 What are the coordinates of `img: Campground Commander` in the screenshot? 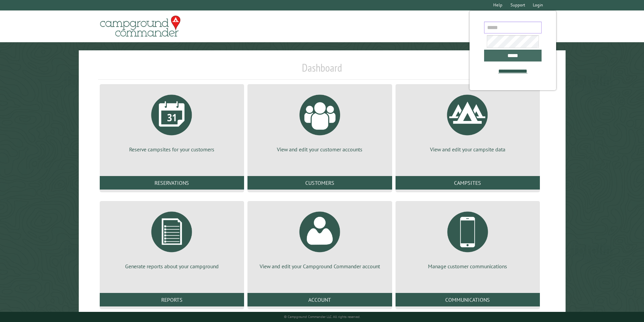 It's located at (140, 27).